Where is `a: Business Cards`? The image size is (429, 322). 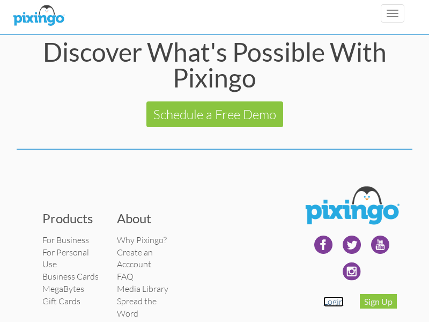 a: Business Cards is located at coordinates (70, 276).